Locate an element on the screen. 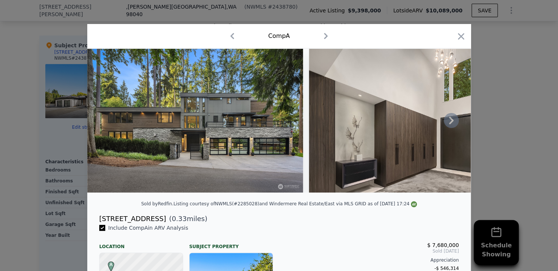 This screenshot has height=271, width=558. span: A is located at coordinates (111, 264).